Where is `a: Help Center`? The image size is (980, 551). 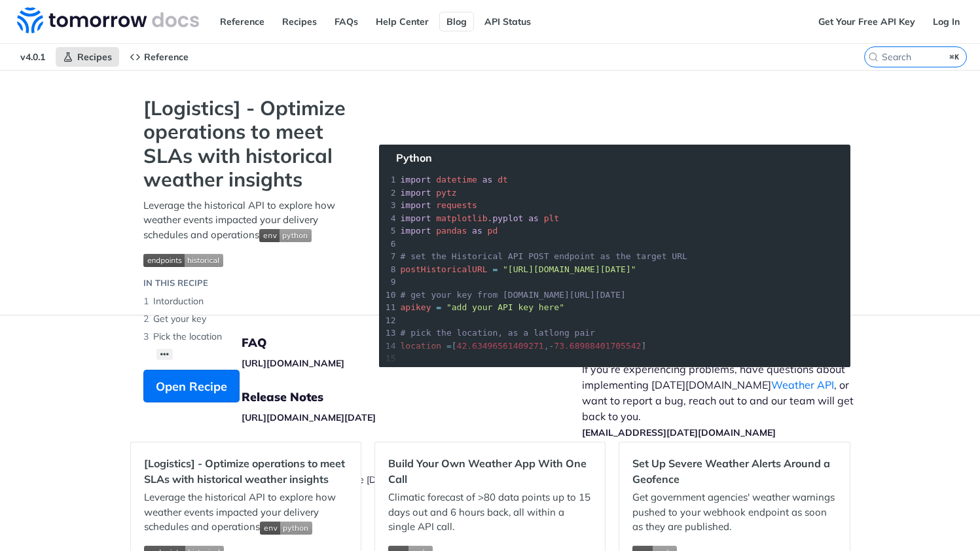
a: Help Center is located at coordinates (402, 22).